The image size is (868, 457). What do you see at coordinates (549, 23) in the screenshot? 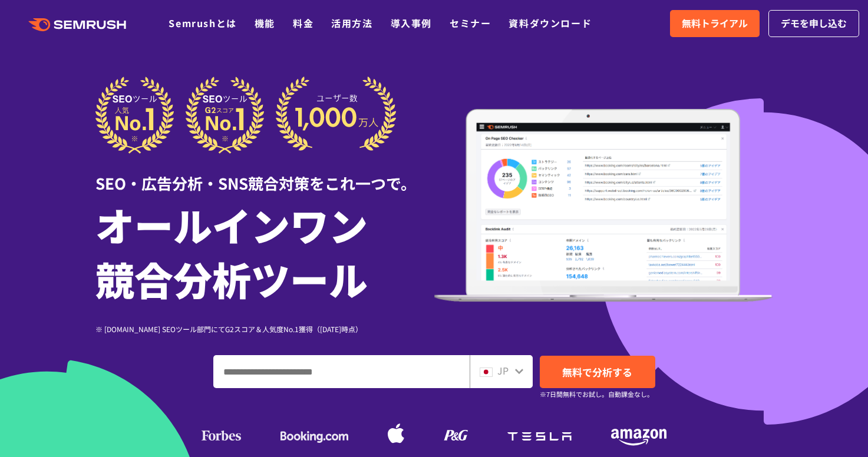
I see `a: 資料ダウンロード` at bounding box center [549, 23].